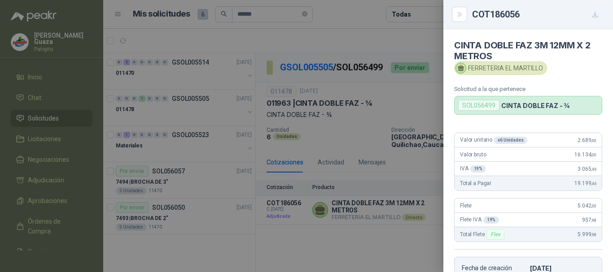  I want to click on span: 19.199, so click(585, 184).